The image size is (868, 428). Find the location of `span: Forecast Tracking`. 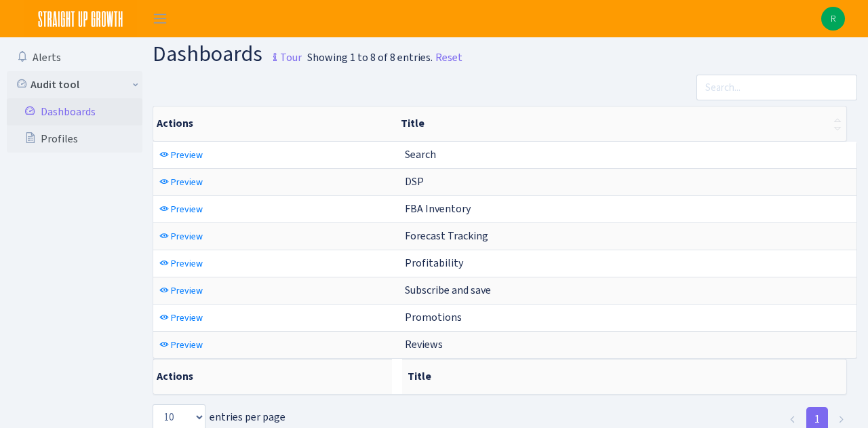

span: Forecast Tracking is located at coordinates (447, 235).